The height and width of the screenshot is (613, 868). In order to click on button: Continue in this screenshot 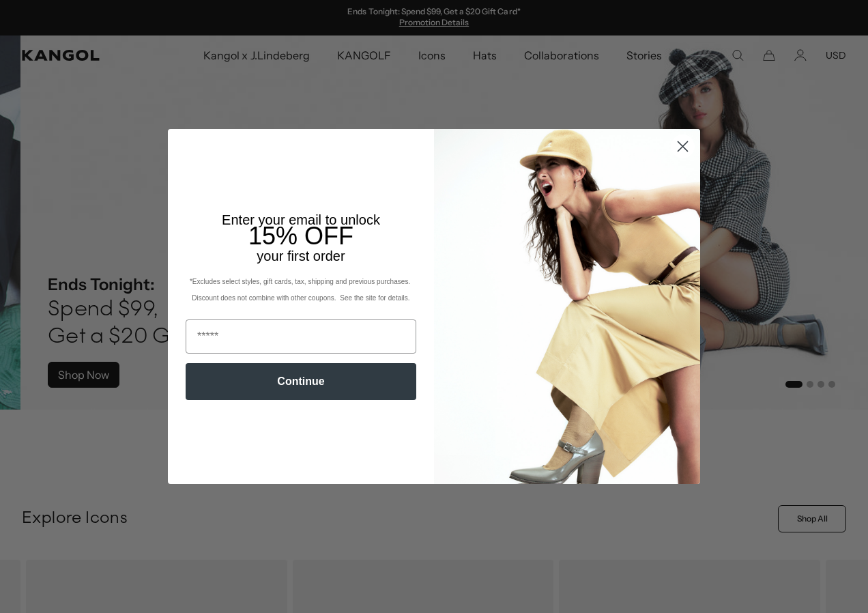, I will do `click(301, 382)`.